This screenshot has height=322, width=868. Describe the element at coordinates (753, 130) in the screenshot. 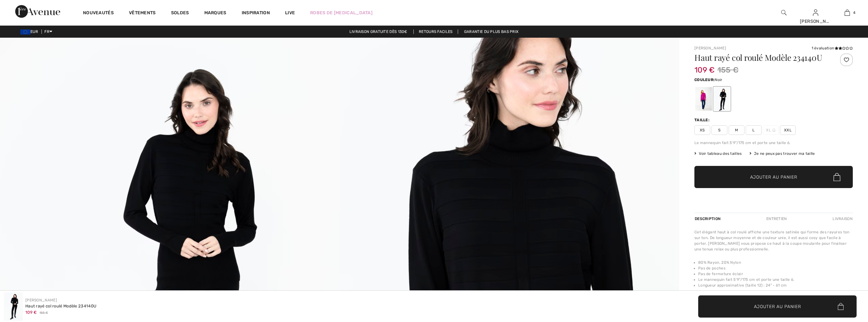

I see `span: L` at that location.